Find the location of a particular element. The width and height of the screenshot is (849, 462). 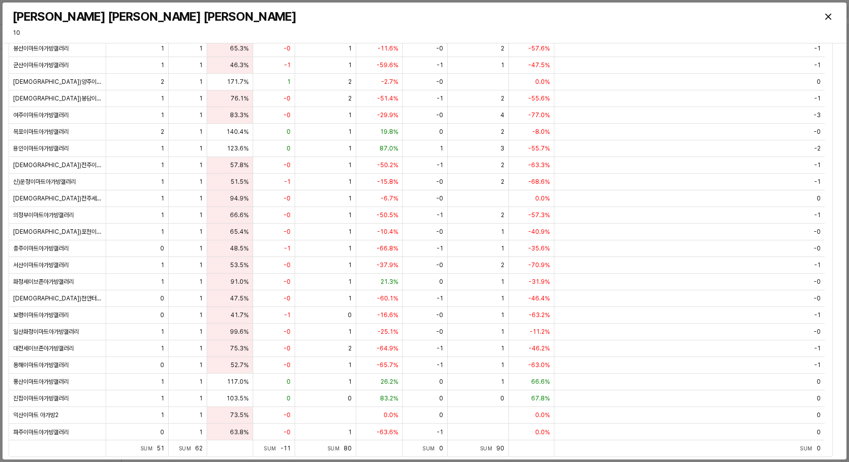

span: -40.9% is located at coordinates (539, 232).